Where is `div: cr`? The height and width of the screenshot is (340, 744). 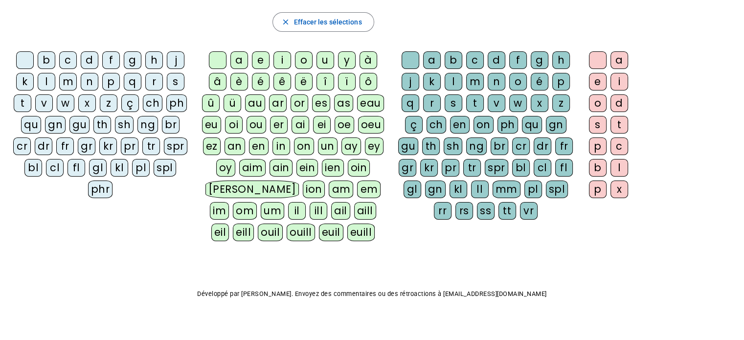
div: cr is located at coordinates (22, 146).